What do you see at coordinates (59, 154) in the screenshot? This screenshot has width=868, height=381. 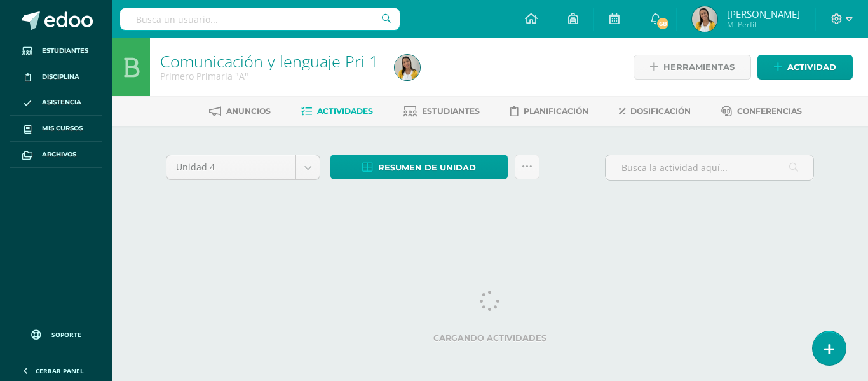 I see `span: Archivos` at bounding box center [59, 154].